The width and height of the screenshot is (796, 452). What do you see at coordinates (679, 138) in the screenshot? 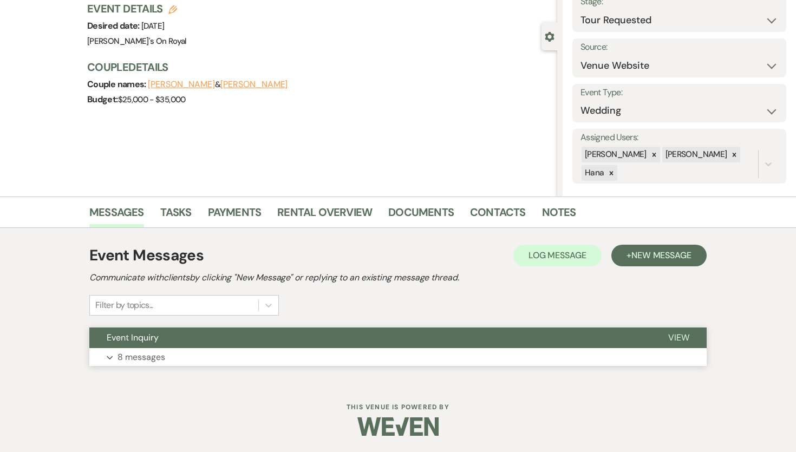
I see `label: Assigned Users:` at bounding box center [679, 138].